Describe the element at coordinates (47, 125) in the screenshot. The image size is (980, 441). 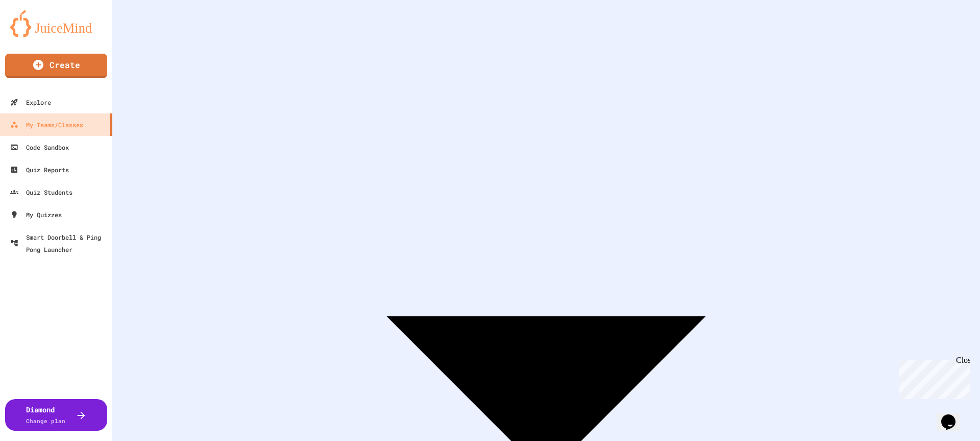
I see `div: My Teams/Classes` at that location.